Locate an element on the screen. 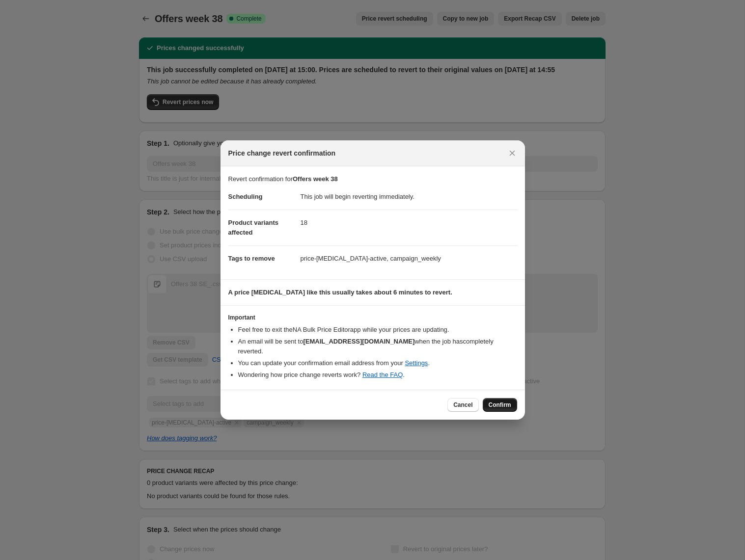 The width and height of the screenshot is (745, 560). li: An email will be sent to when the job has completely reverted . is located at coordinates (378, 346).